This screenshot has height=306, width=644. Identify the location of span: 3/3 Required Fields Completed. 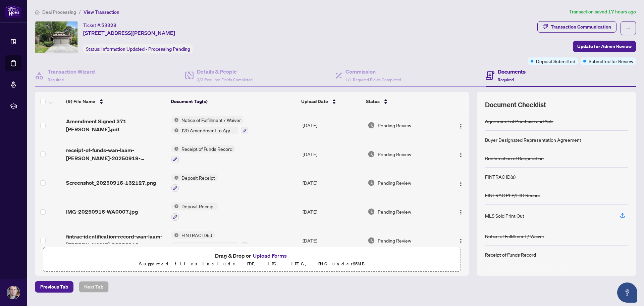
(225, 79).